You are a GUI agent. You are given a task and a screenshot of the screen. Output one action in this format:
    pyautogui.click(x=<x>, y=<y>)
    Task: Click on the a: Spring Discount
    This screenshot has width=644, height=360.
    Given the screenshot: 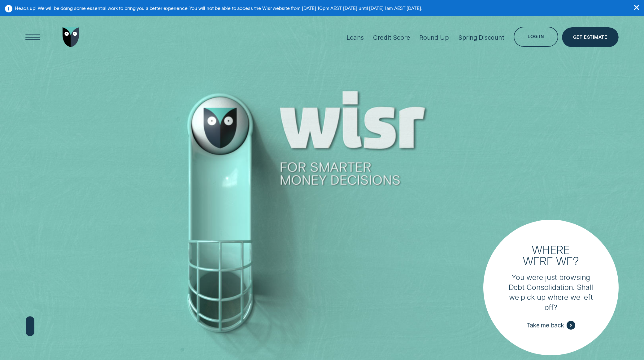 What is the action you would take?
    pyautogui.click(x=481, y=37)
    